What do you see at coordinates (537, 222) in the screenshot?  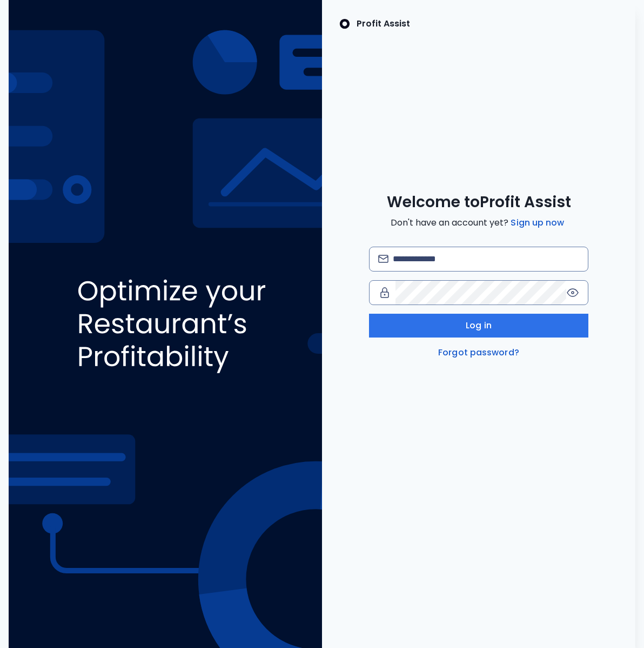 I see `a: Sign up now` at bounding box center [537, 222].